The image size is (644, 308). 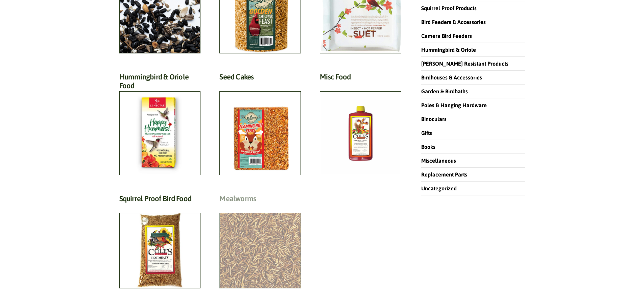 What do you see at coordinates (449, 50) in the screenshot?
I see `a: Hummingbird & Oriole` at bounding box center [449, 50].